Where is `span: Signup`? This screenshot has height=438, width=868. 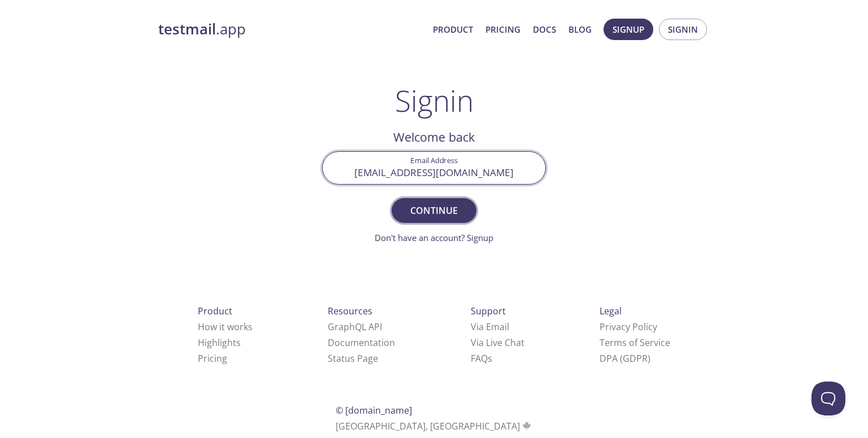 span: Signup is located at coordinates (628, 29).